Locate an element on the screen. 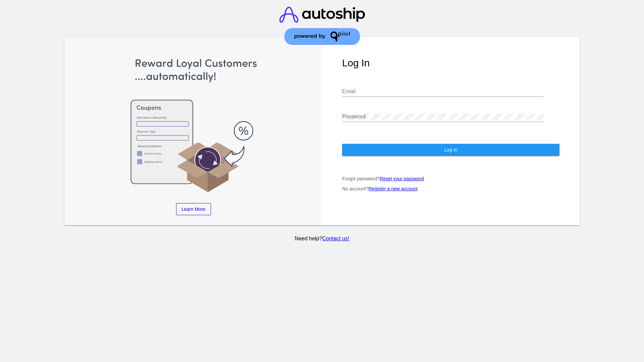  a: Learn More is located at coordinates (194, 209).